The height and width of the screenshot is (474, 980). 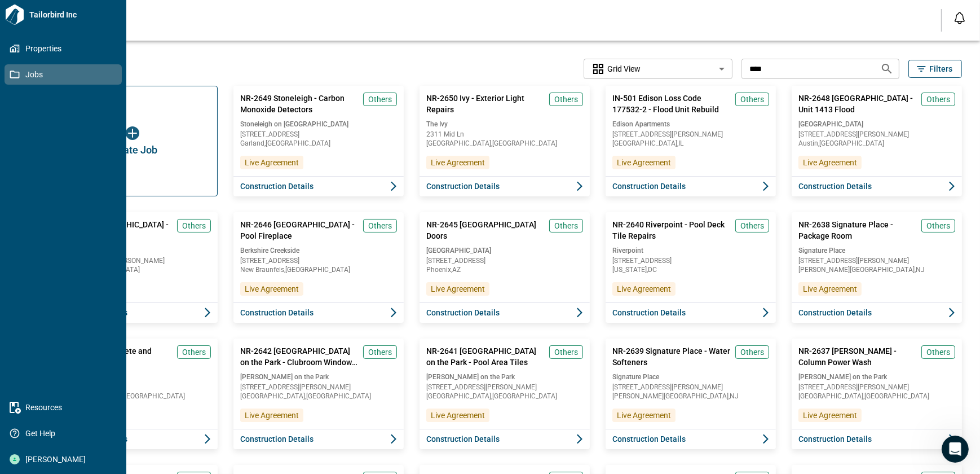 What do you see at coordinates (73, 15) in the screenshot?
I see `span: Tailorbird Inc` at bounding box center [73, 15].